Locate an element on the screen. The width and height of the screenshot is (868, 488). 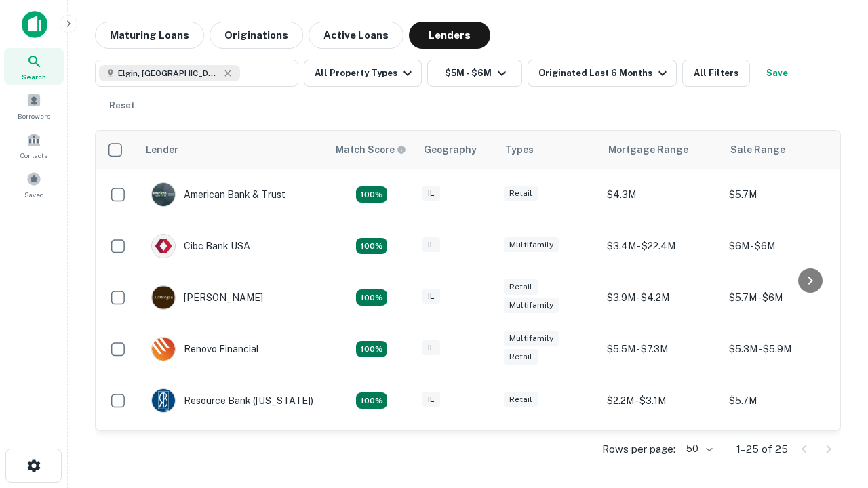
div: Geography is located at coordinates (450, 150).